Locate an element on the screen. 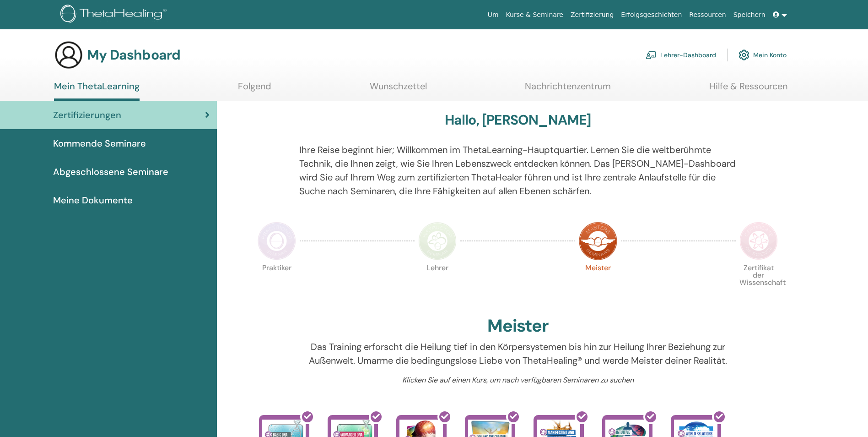 This screenshot has height=437, width=868. img: Master is located at coordinates (598, 241).